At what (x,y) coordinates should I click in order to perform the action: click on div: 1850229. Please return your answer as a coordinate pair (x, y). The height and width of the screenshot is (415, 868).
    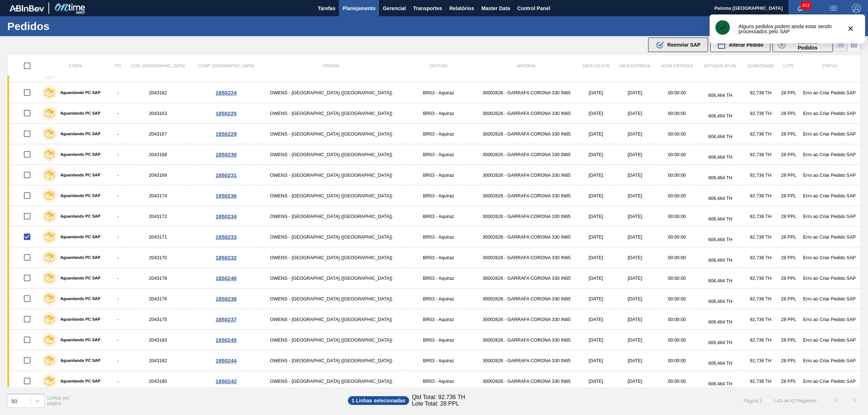
    Looking at the image, I should click on (226, 134).